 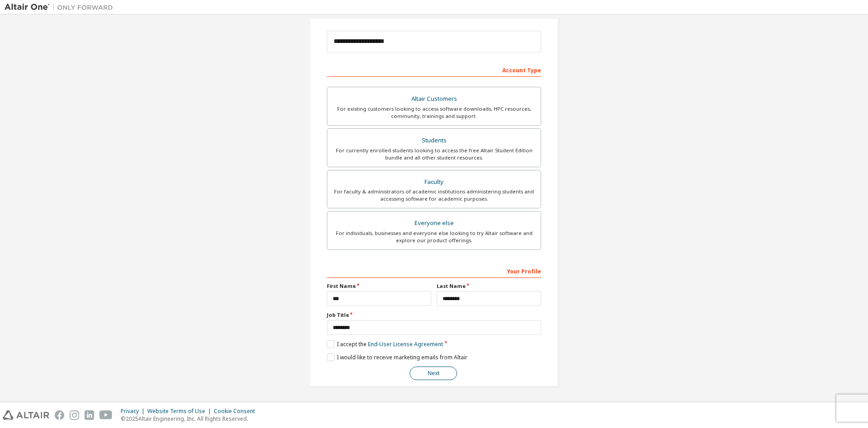 What do you see at coordinates (434, 70) in the screenshot?
I see `div: Account Type` at bounding box center [434, 70].